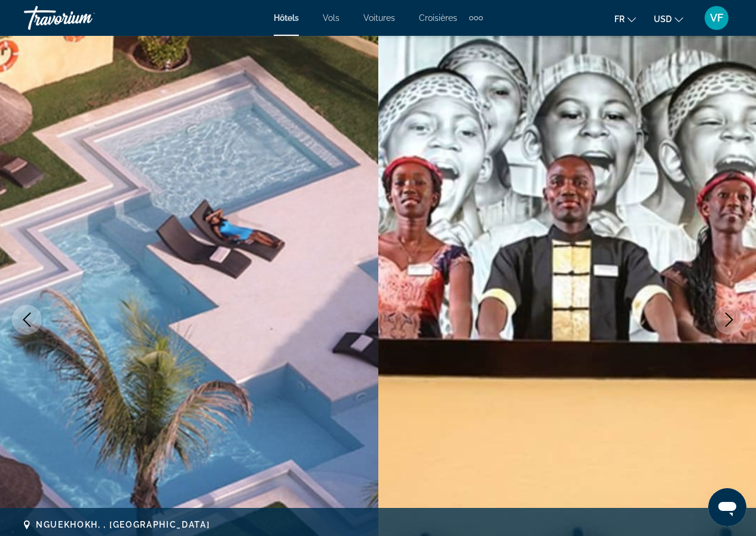  What do you see at coordinates (717, 18) in the screenshot?
I see `button: User Menu` at bounding box center [717, 18].